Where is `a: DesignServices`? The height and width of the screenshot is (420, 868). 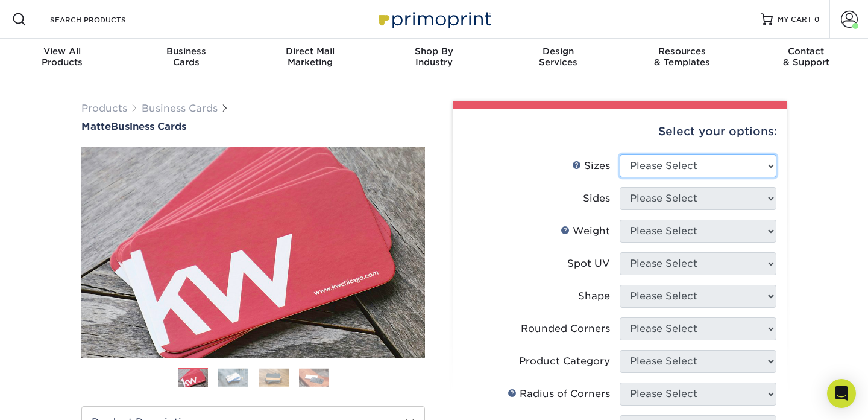
a: DesignServices is located at coordinates (558, 57).